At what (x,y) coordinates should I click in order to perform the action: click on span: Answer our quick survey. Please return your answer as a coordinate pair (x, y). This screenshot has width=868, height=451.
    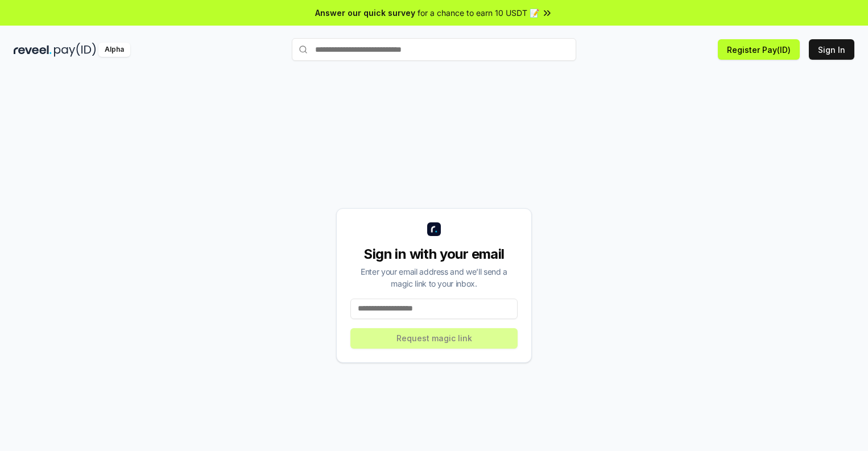
    Looking at the image, I should click on (365, 12).